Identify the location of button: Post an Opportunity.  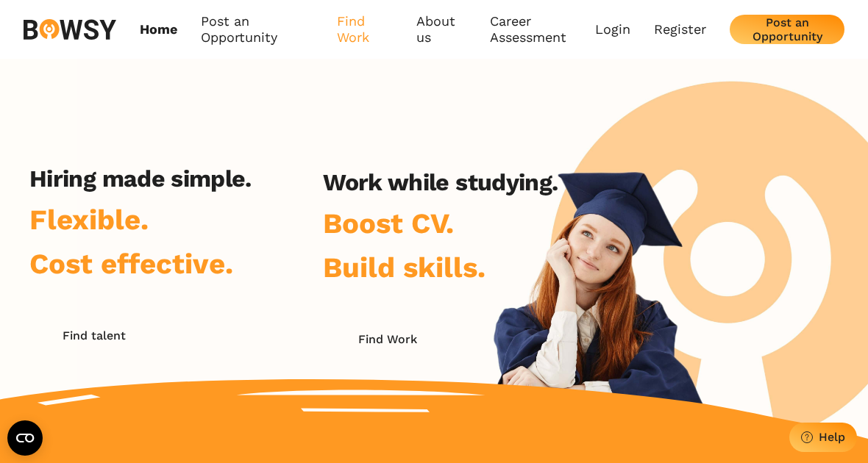
(787, 29).